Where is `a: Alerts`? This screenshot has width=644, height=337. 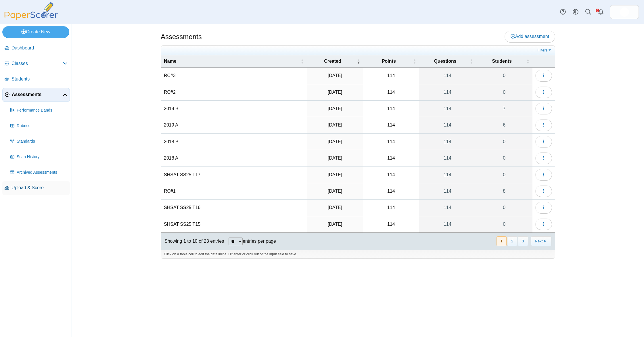
a: Alerts is located at coordinates (601, 12).